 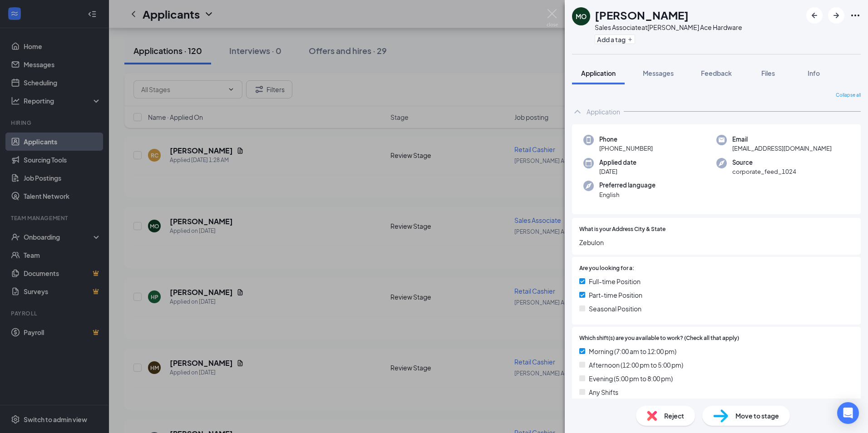 What do you see at coordinates (659, 338) in the screenshot?
I see `span: Which shift(s) are you available to work? (Check all that apply)` at bounding box center [659, 338].